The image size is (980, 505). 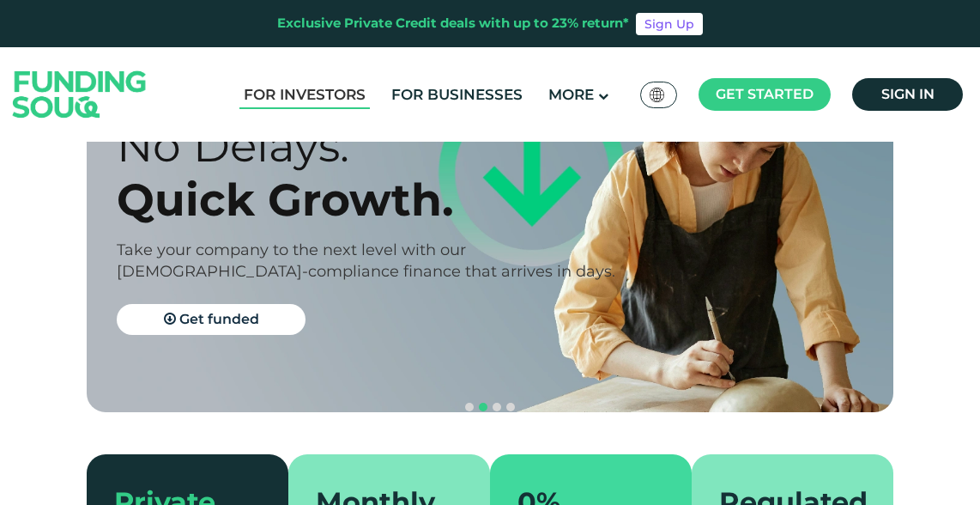 What do you see at coordinates (376, 199) in the screenshot?
I see `div: Quick Growth.` at bounding box center [376, 199].